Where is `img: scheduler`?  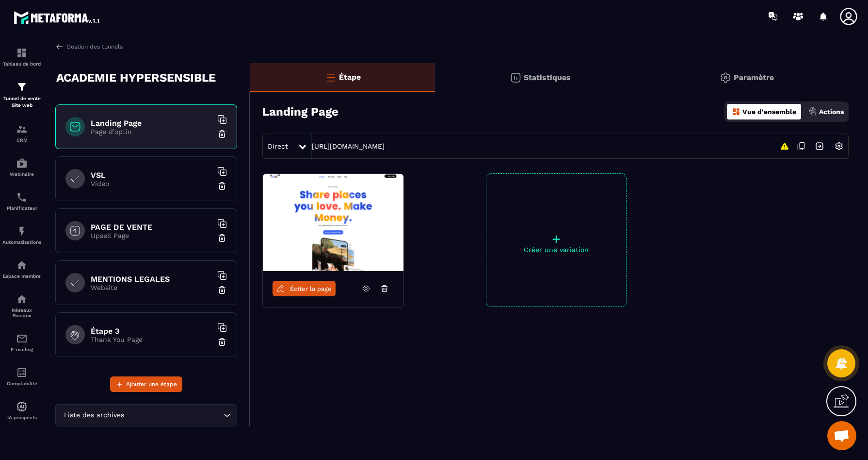
img: scheduler is located at coordinates (22, 197).